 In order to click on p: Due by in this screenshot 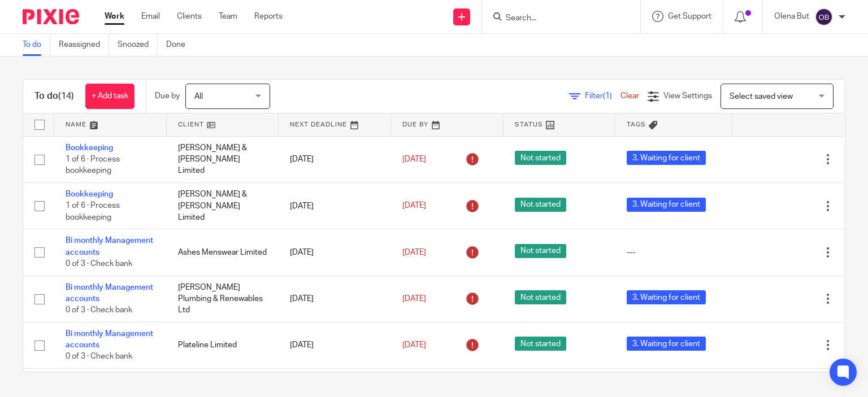, I will do `click(167, 96)`.